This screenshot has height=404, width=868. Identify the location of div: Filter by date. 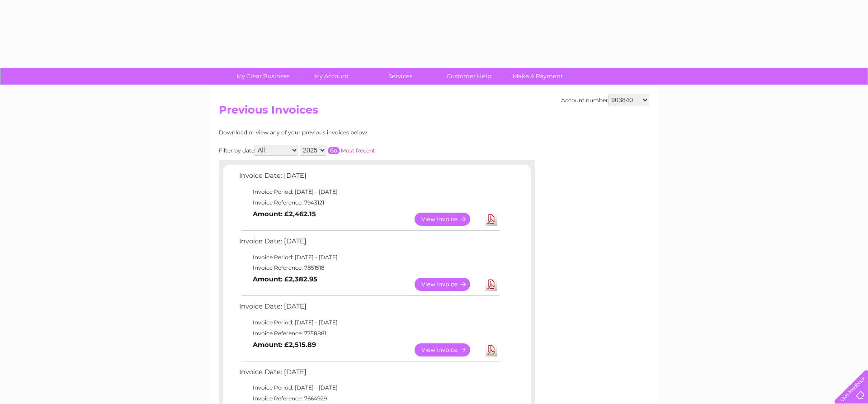
(337, 150).